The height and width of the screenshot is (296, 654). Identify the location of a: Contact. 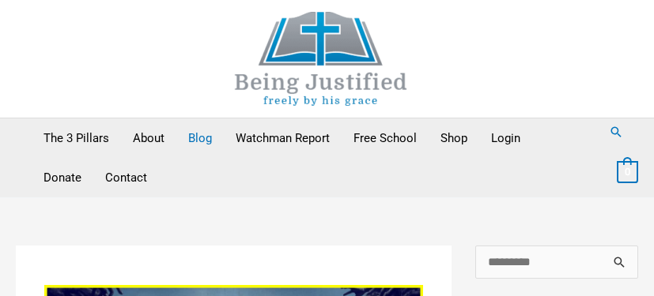
(126, 178).